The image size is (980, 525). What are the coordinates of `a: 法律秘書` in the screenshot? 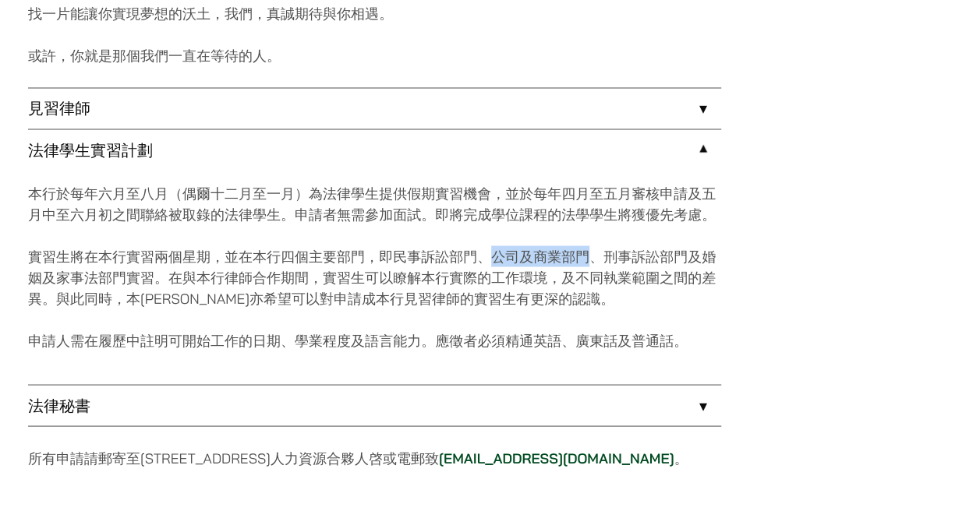 It's located at (374, 405).